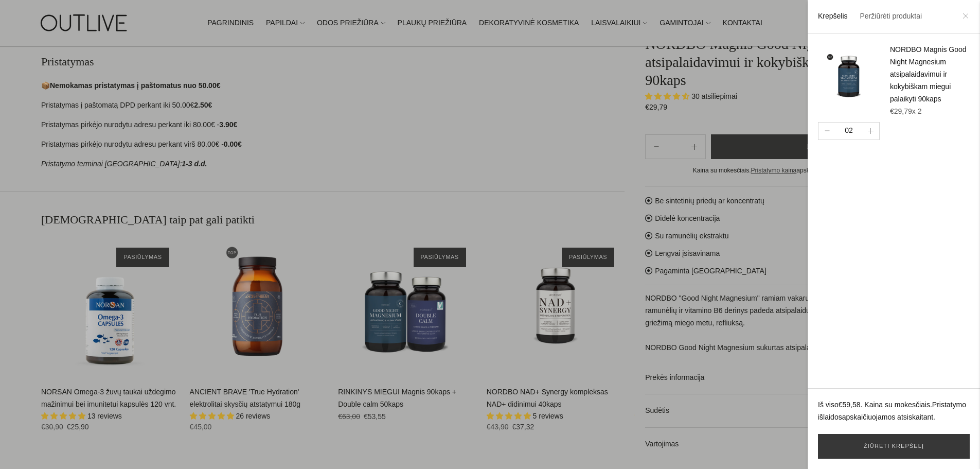 Image resolution: width=980 pixels, height=469 pixels. Describe the element at coordinates (917, 111) in the screenshot. I see `span: x 2` at that location.